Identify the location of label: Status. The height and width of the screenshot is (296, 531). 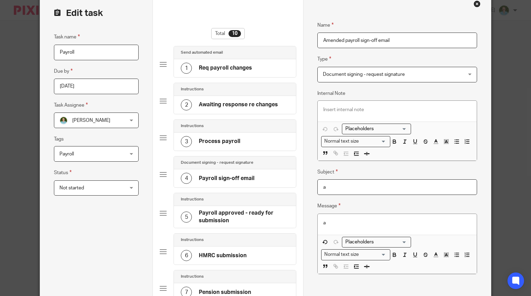
(63, 172).